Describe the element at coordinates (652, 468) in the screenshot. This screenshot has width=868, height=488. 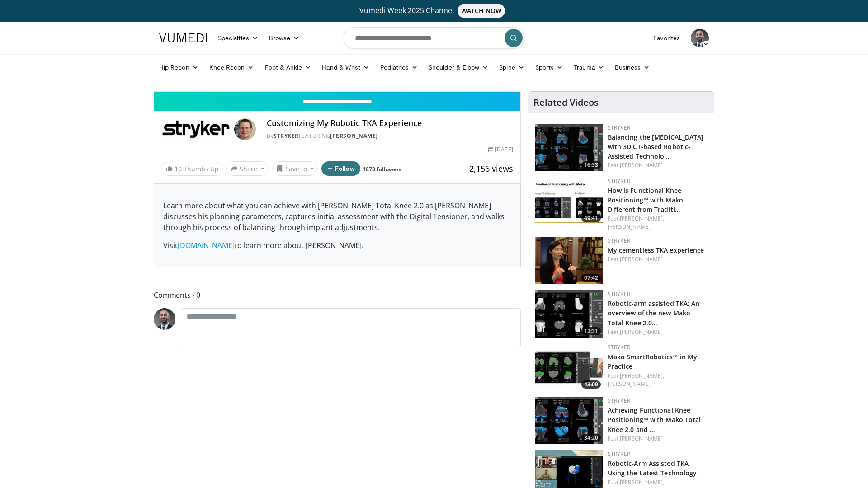
I see `a: Robotic-Arm Assisted TKA Using the Latest Technology` at that location.